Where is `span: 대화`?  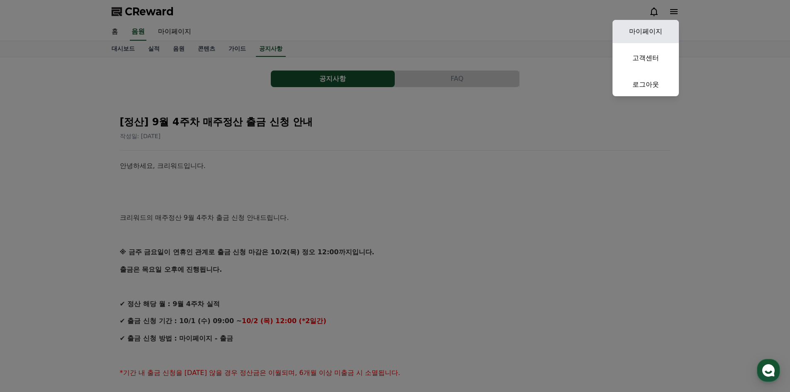
span: 대화 is located at coordinates (81, 279).